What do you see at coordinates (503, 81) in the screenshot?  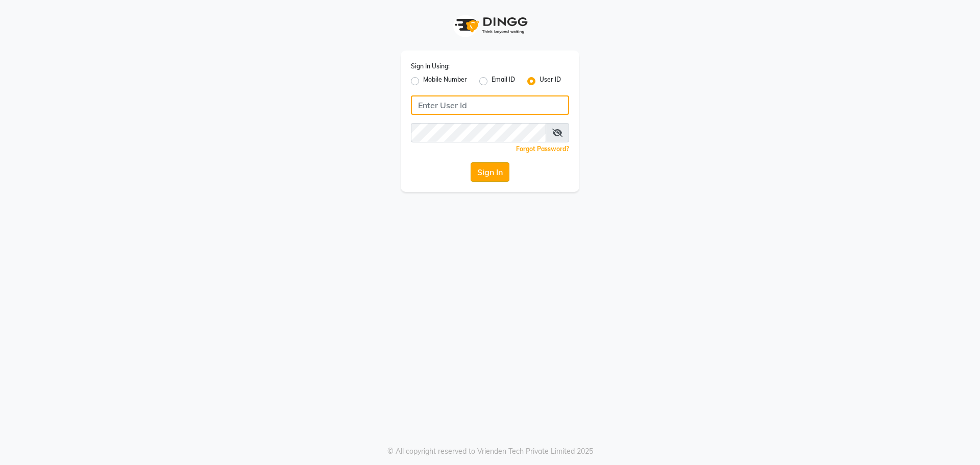 I see `label: Email ID` at bounding box center [503, 81].